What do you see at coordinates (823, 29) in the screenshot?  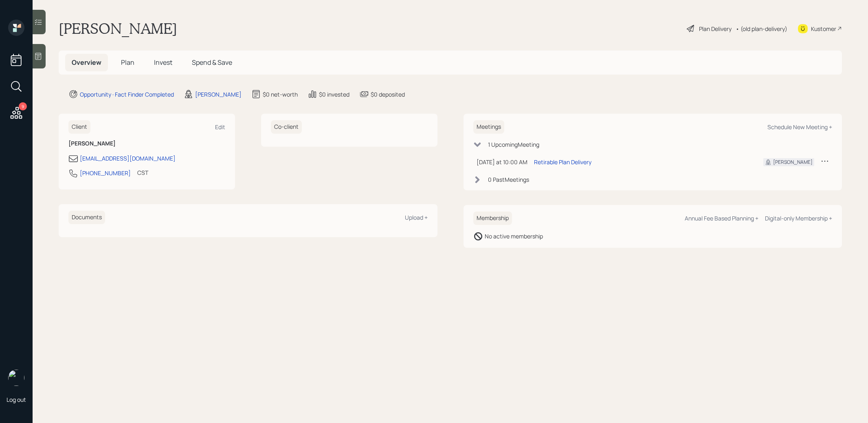 I see `div: Kustomer` at bounding box center [823, 29].